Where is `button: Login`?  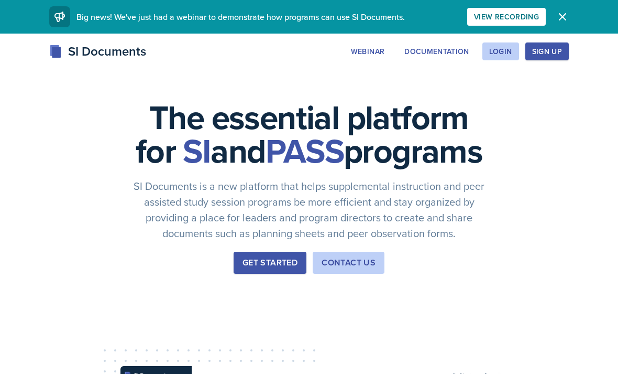 button: Login is located at coordinates (501, 51).